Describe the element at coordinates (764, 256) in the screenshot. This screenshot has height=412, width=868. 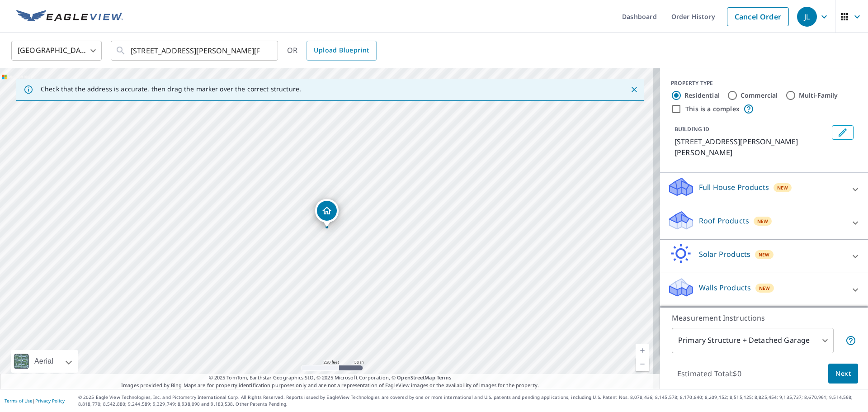
I see `div: Solar ProductsNew` at that location.